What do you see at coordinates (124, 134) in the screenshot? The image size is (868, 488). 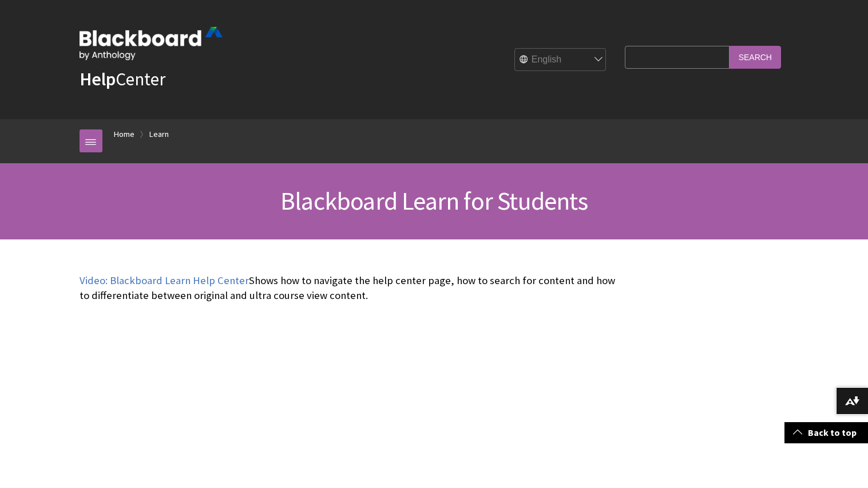 I see `a: Home` at bounding box center [124, 134].